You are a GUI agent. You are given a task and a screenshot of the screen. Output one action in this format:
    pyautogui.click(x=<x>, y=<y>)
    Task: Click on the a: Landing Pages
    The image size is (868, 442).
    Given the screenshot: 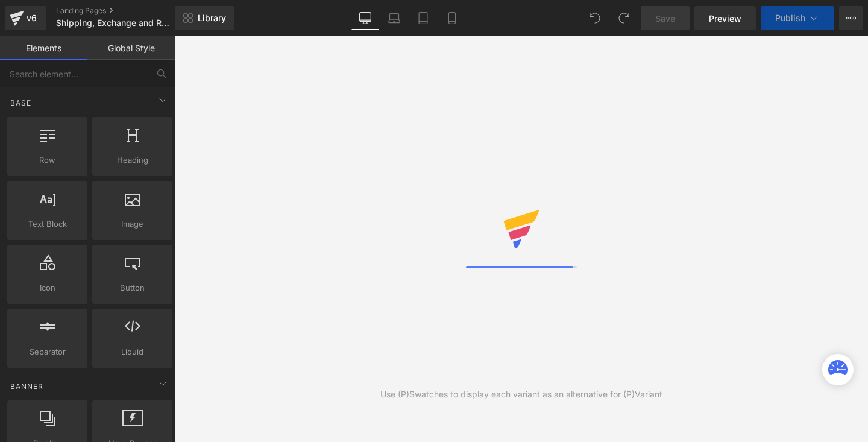 What is the action you would take?
    pyautogui.click(x=126, y=11)
    